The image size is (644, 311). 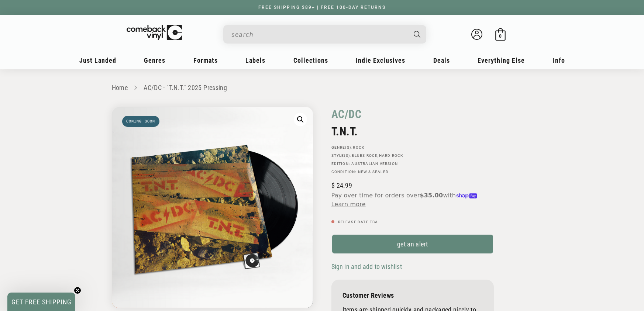 I want to click on span: Indie Exclusives, so click(x=381, y=60).